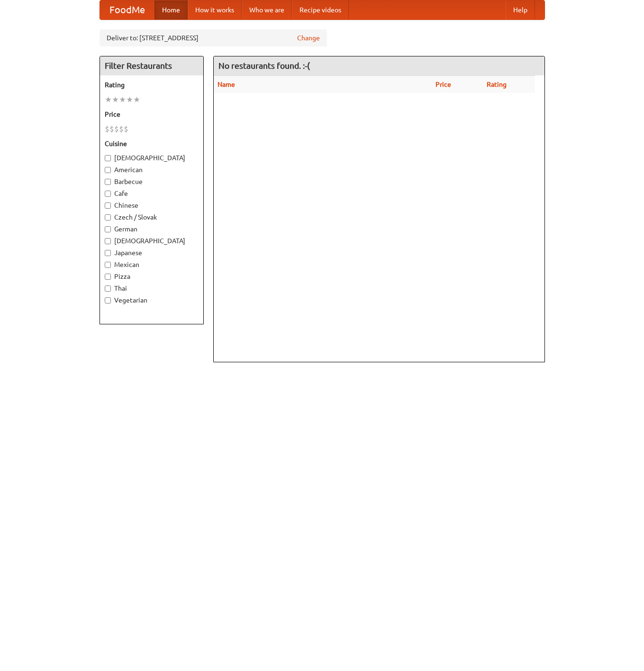  I want to click on label: Cafe, so click(152, 193).